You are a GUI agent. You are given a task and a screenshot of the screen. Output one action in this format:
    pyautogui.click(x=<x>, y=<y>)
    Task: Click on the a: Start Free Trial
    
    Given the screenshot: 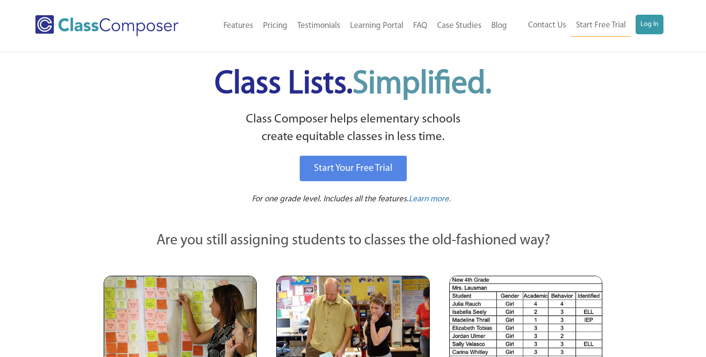 What is the action you would take?
    pyautogui.click(x=601, y=25)
    